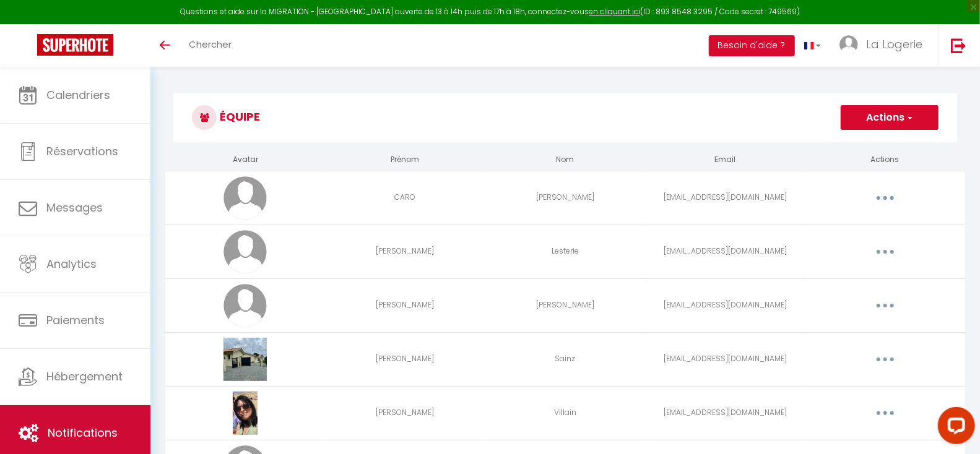 Image resolution: width=980 pixels, height=454 pixels. What do you see at coordinates (245, 160) in the screenshot?
I see `th: Avatar` at bounding box center [245, 160].